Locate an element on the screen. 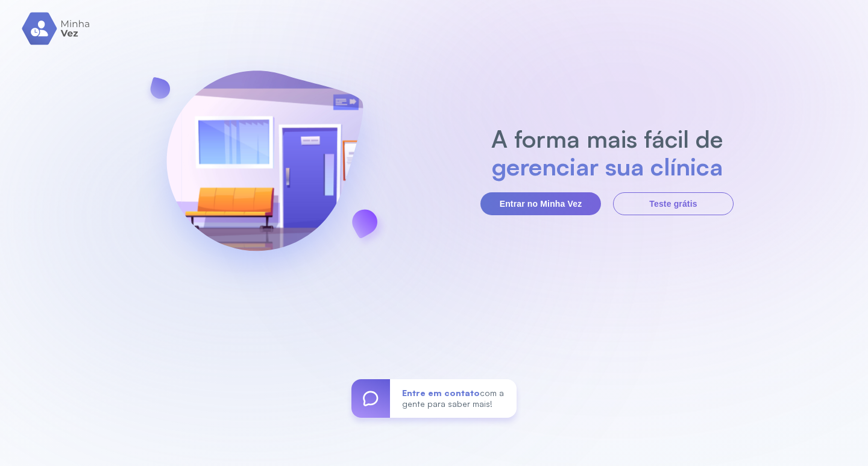  img: banner-login.svg is located at coordinates (264, 170).